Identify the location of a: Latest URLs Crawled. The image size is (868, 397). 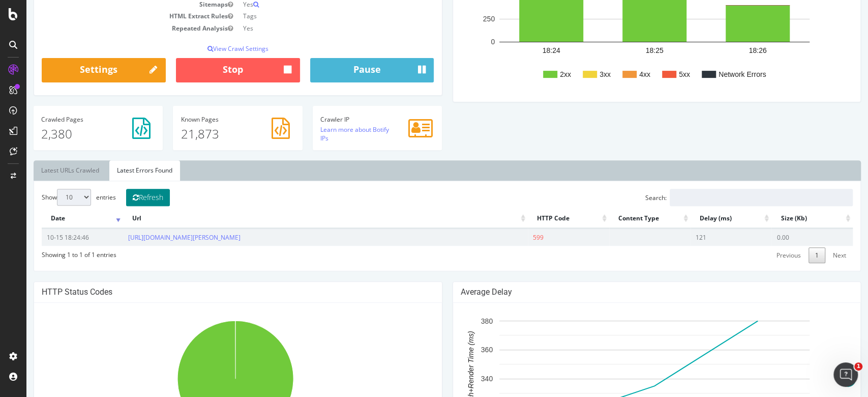
(44, 170).